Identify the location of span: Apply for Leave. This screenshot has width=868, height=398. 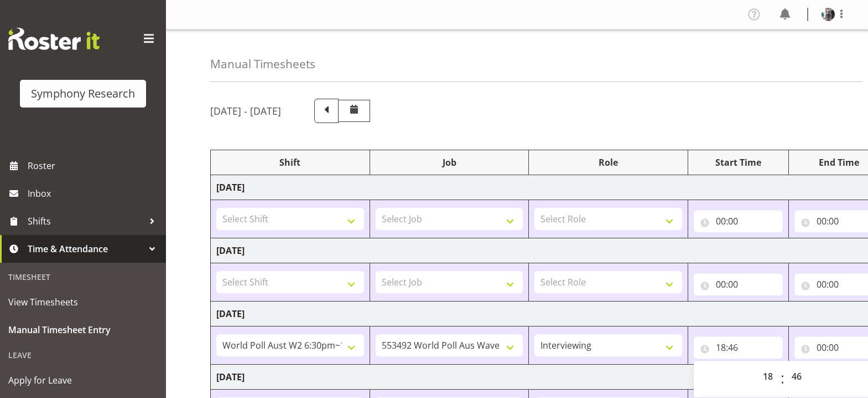
(83, 380).